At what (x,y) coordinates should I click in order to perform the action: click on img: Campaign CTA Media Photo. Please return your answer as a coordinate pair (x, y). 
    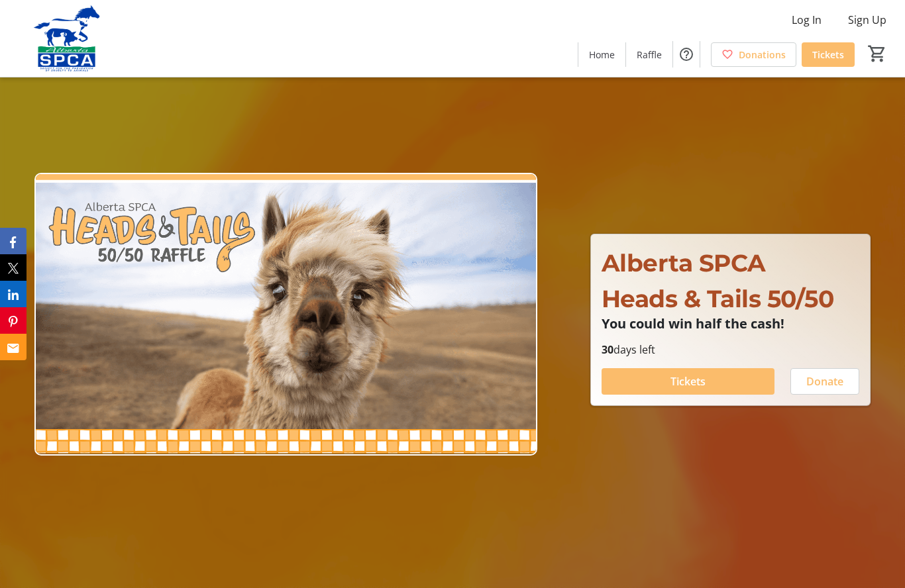
    Looking at the image, I should click on (286, 314).